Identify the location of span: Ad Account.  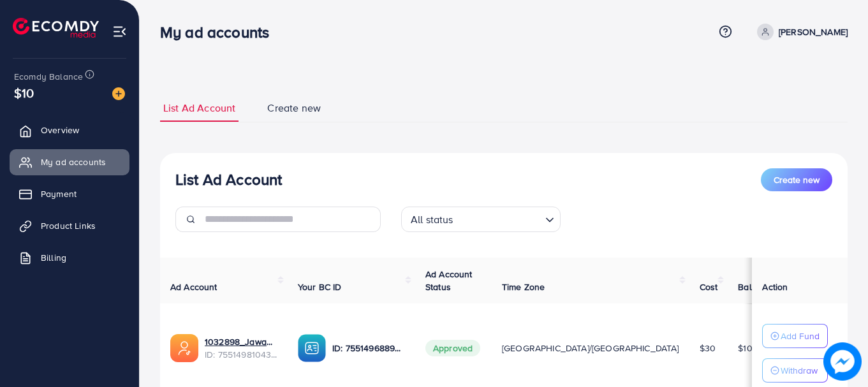
(194, 287).